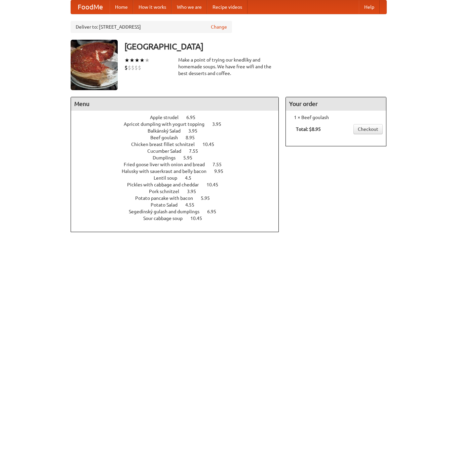 This screenshot has width=457, height=476. What do you see at coordinates (175, 104) in the screenshot?
I see `h4: Menu` at bounding box center [175, 104].